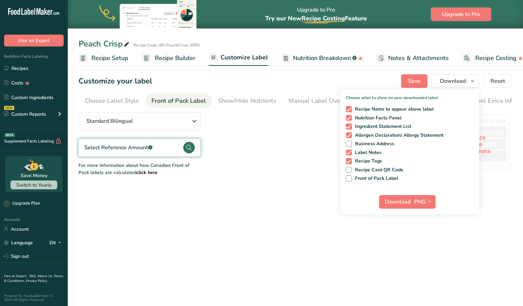 The width and height of the screenshot is (523, 306). I want to click on span: Front of Pack Label, so click(375, 178).